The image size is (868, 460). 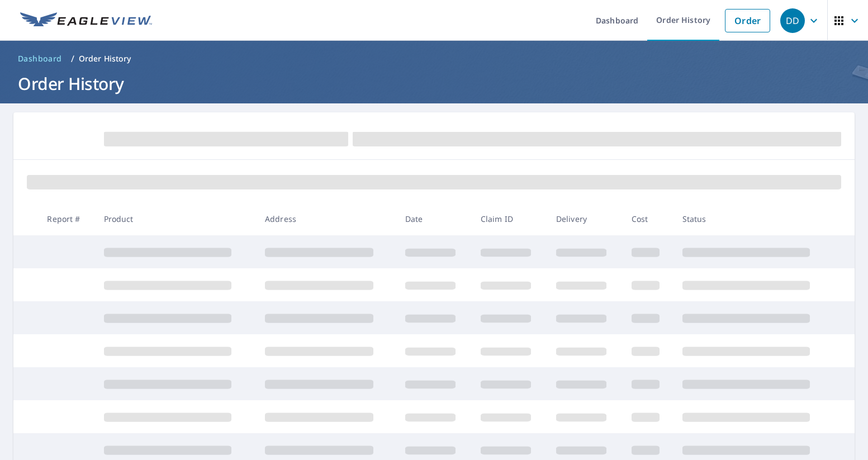 What do you see at coordinates (509, 219) in the screenshot?
I see `th: Claim ID` at bounding box center [509, 219].